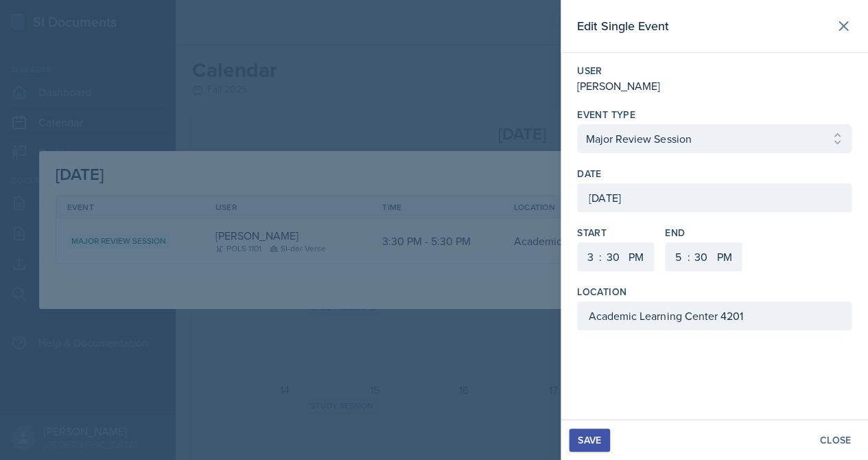  I want to click on label: User, so click(715, 71).